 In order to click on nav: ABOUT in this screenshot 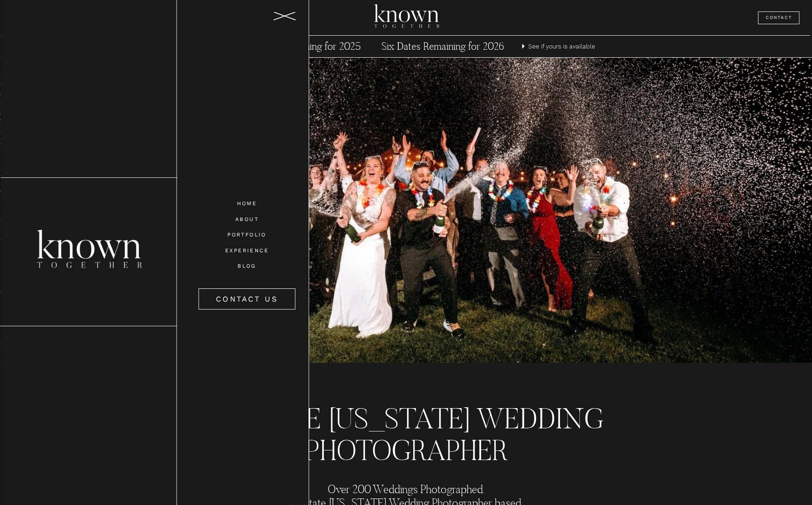, I will do `click(247, 218)`.